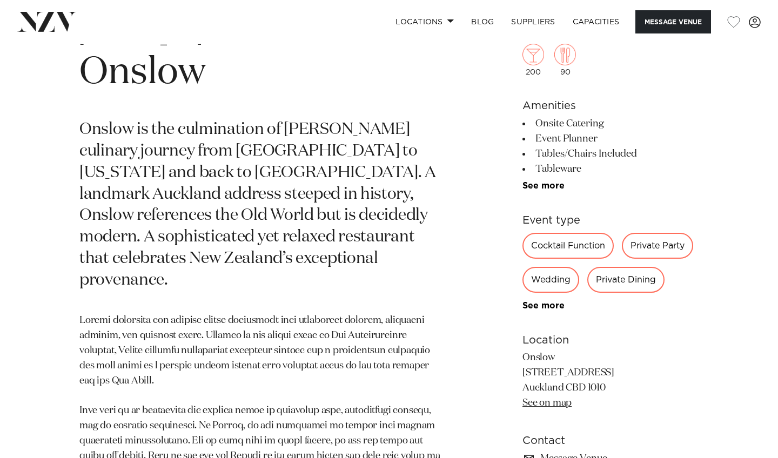  I want to click on h6: Contact, so click(610, 441).